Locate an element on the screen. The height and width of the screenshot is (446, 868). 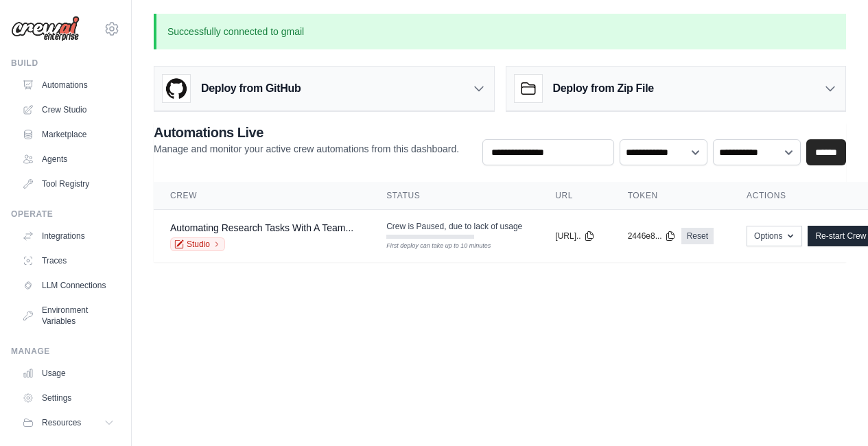
a: Automations is located at coordinates (68, 85).